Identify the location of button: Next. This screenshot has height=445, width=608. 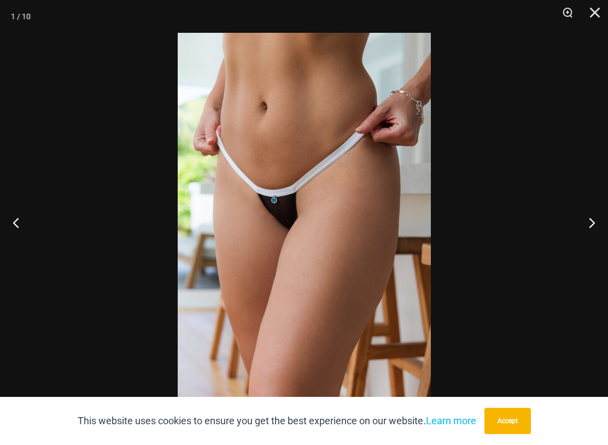
(587, 223).